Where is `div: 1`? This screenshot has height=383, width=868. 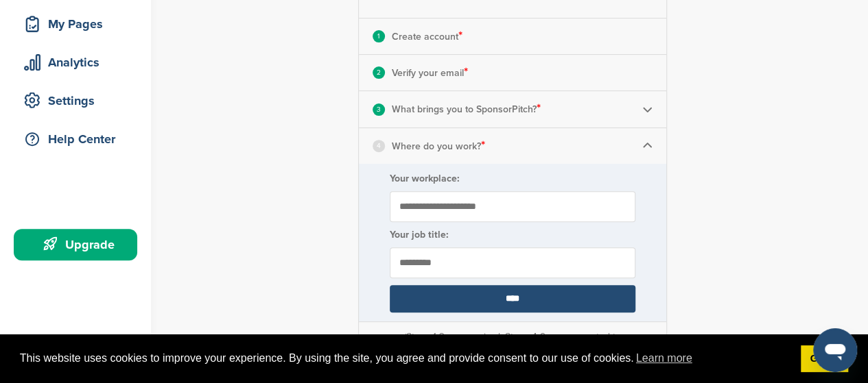 div: 1 is located at coordinates (379, 36).